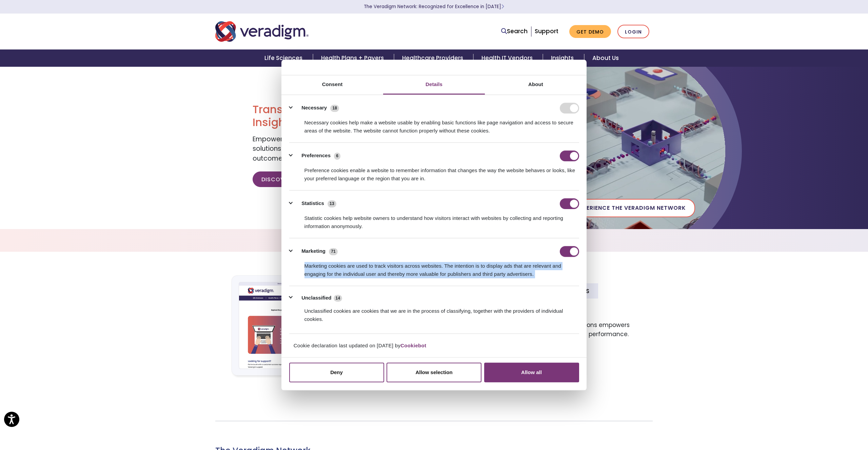 The height and width of the screenshot is (450, 868). I want to click on a: Details, so click(434, 84).